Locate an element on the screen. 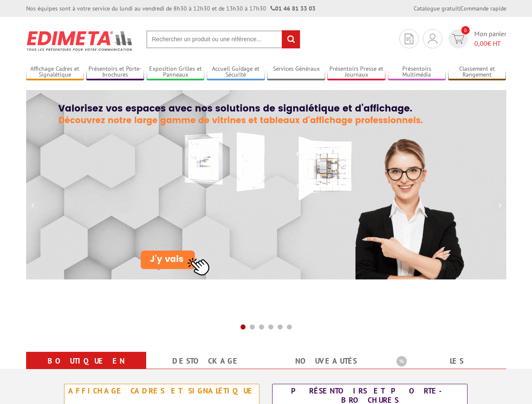 This screenshot has height=404, width=532. input: rechercher is located at coordinates (291, 39).